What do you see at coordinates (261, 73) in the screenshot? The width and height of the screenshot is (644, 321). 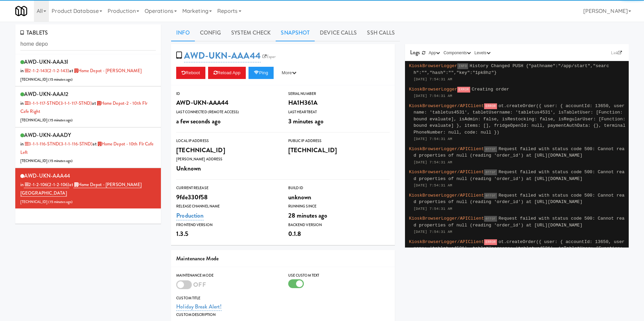 I see `button: Ping` at bounding box center [261, 73].